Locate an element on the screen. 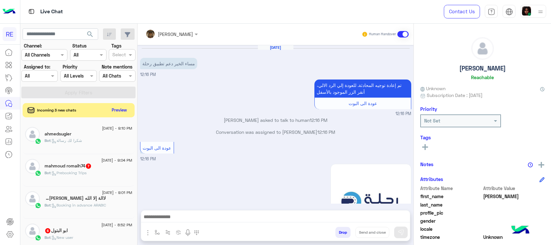 This screenshot has height=245, width=551. a: Contact Us is located at coordinates (462, 12).